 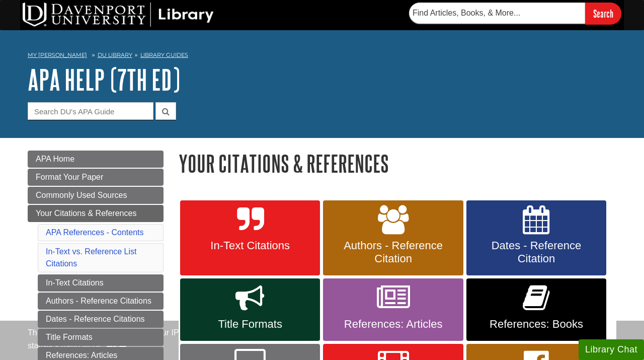 I want to click on a: References: Articles, so click(x=393, y=310).